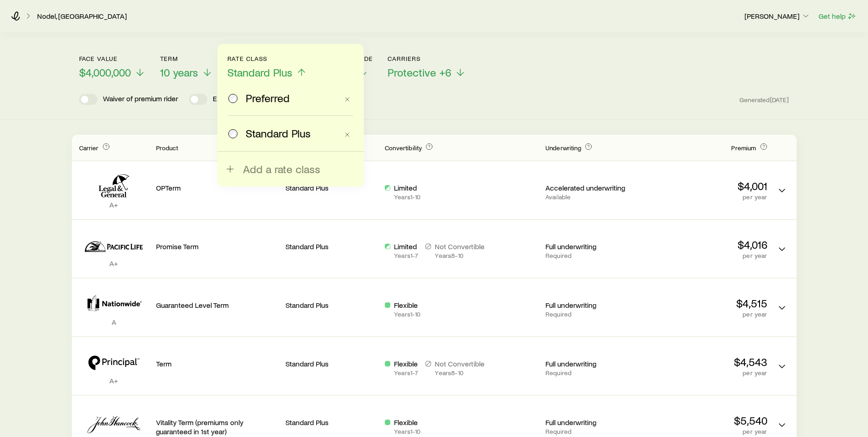 This screenshot has height=437, width=868. What do you see at coordinates (419, 73) in the screenshot?
I see `span: Protective +6` at bounding box center [419, 73].